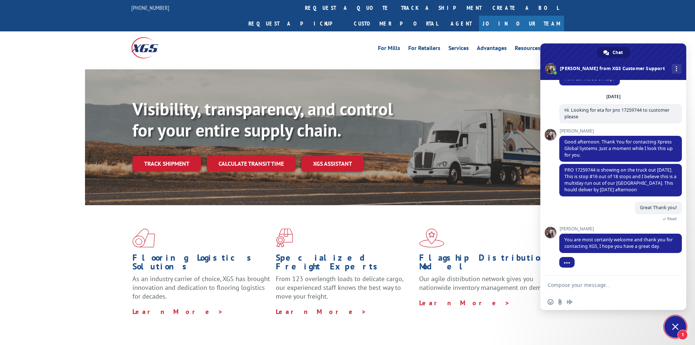 This screenshot has width=695, height=345. What do you see at coordinates (345, 264) in the screenshot?
I see `h1: Specialized Freight Experts` at bounding box center [345, 264].